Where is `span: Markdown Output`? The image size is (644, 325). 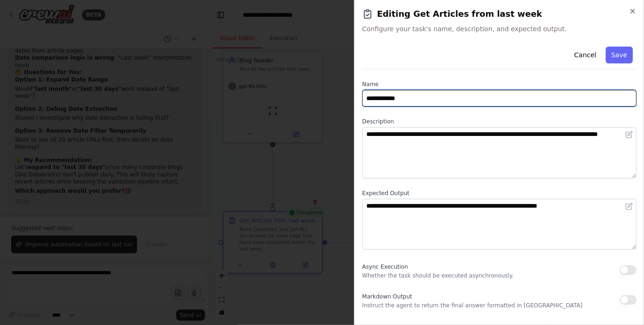
span: Markdown Output is located at coordinates (387, 297).